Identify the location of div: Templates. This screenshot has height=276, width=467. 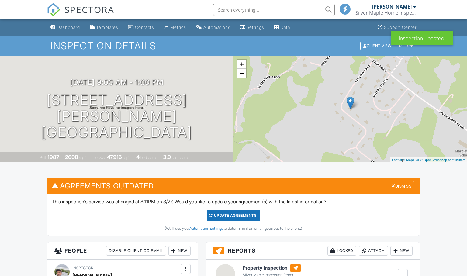
(107, 27).